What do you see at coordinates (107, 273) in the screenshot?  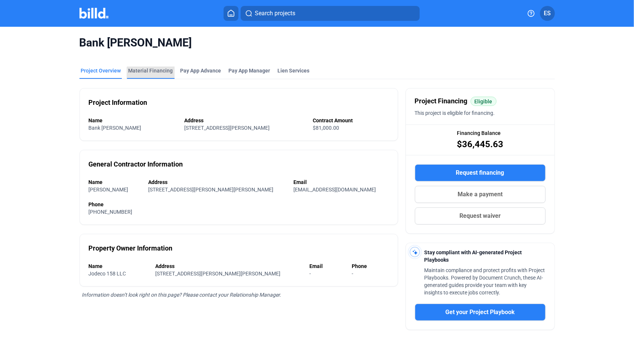 I see `span: Jodeco 158 LLC` at bounding box center [107, 273].